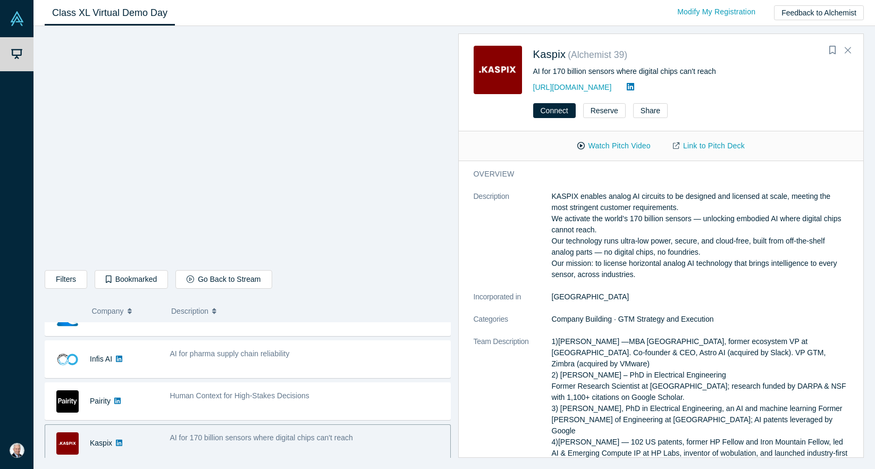 This screenshot has width=875, height=469. Describe the element at coordinates (190, 311) in the screenshot. I see `span: Description` at that location.